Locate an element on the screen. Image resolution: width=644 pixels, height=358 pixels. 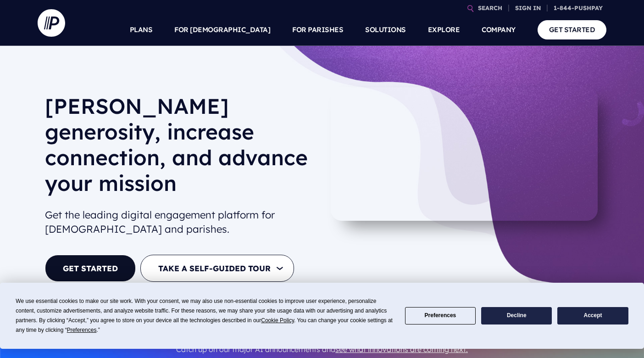
a: PLANS is located at coordinates (141, 30).